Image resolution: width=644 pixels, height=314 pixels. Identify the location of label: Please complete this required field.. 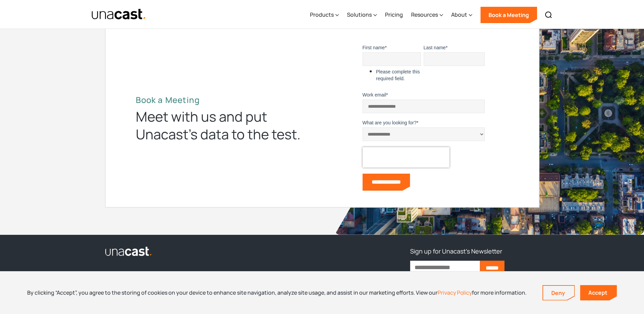
(399, 75).